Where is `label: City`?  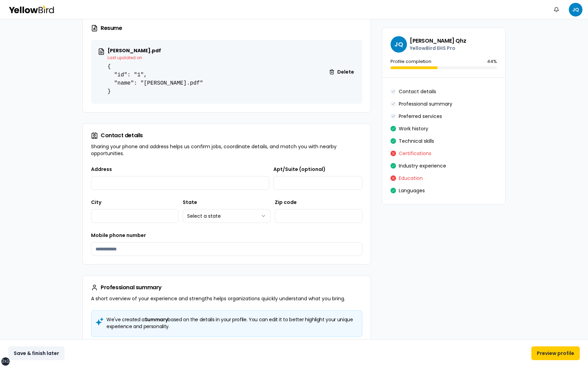
label: City is located at coordinates (96, 202).